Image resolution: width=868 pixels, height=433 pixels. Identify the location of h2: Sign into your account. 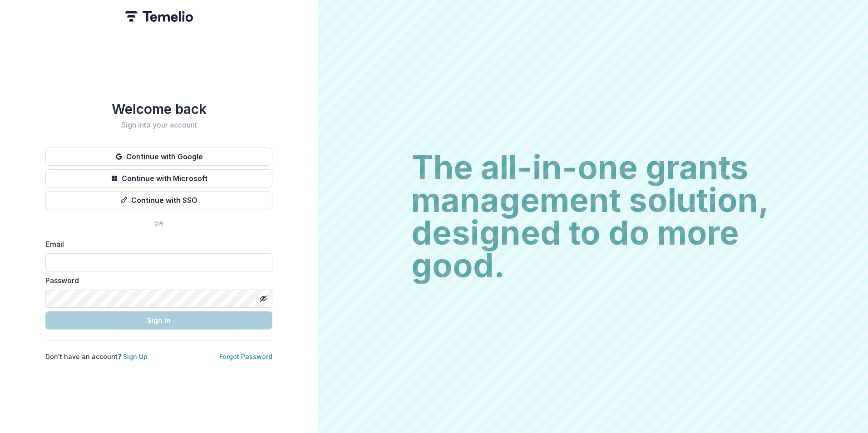
(159, 125).